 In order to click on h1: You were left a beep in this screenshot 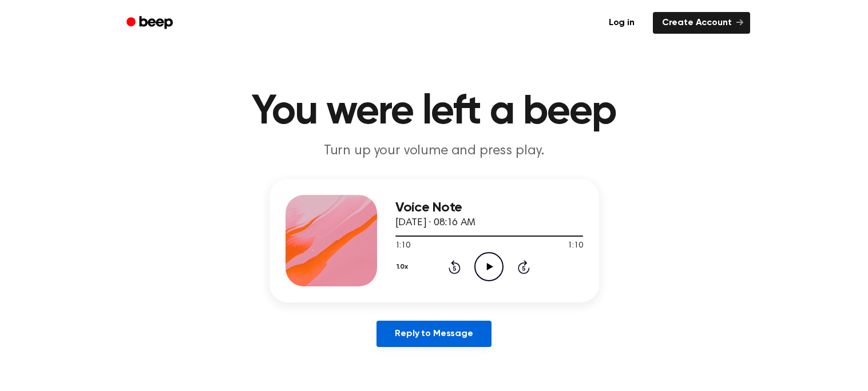, I will do `click(434, 112)`.